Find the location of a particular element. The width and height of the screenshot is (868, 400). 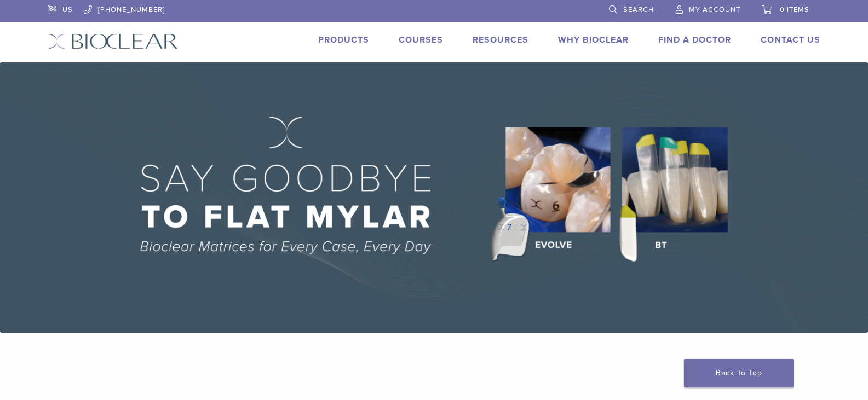

span: My Account is located at coordinates (714, 10).